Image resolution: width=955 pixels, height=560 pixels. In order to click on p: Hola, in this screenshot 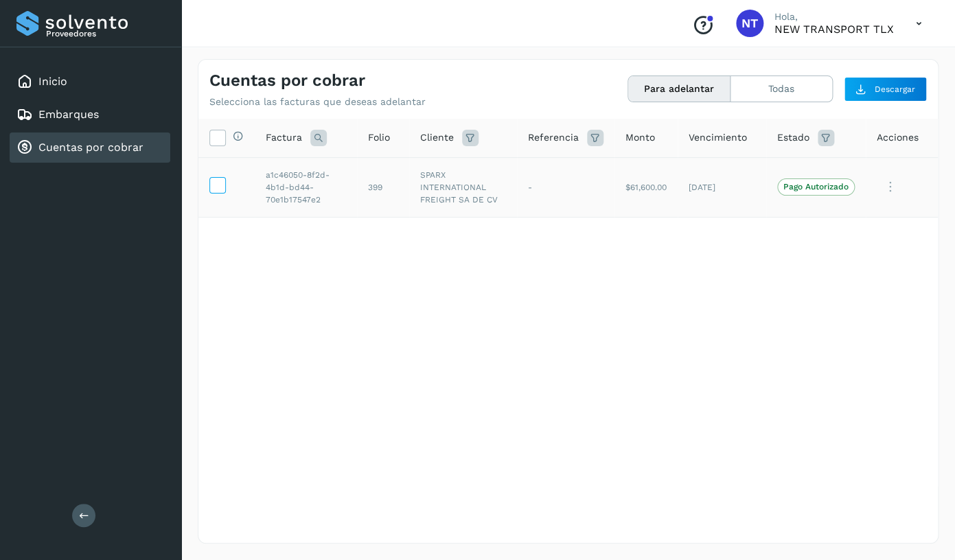, I will do `click(834, 16)`.